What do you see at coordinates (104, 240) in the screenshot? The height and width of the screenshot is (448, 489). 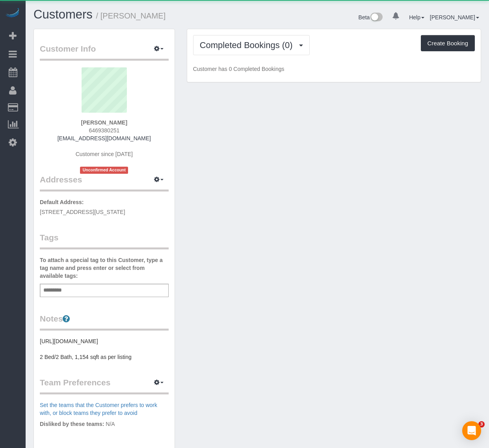 I see `legend: Tags` at bounding box center [104, 240].